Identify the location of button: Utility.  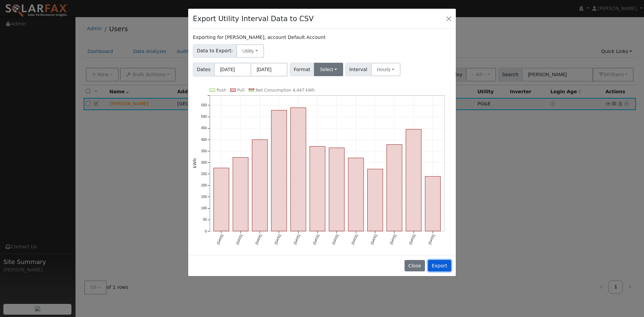
(250, 51).